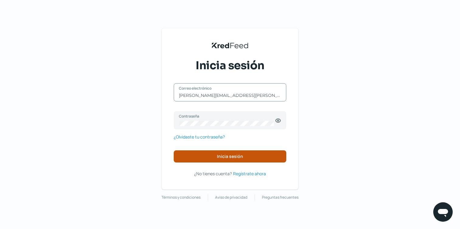 The width and height of the screenshot is (460, 229). I want to click on span: Aviso de privacidad, so click(231, 198).